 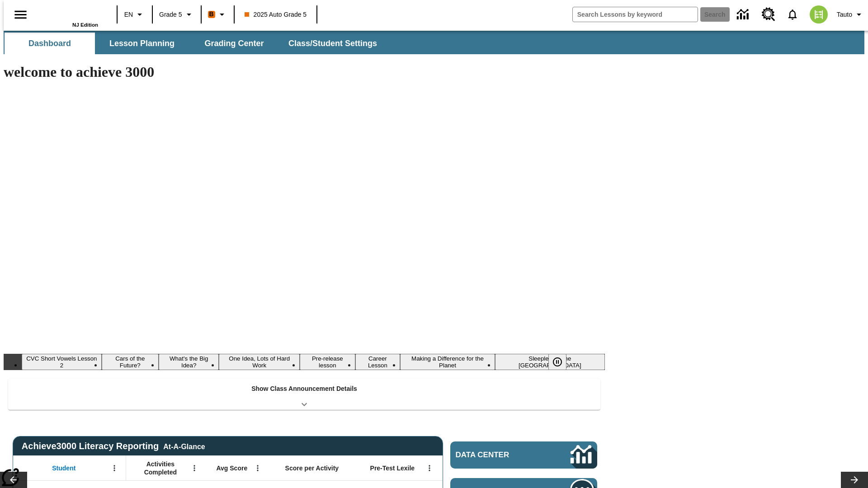 What do you see at coordinates (189, 362) in the screenshot?
I see `button: Slide 3 What's the Big Idea?` at bounding box center [189, 362].